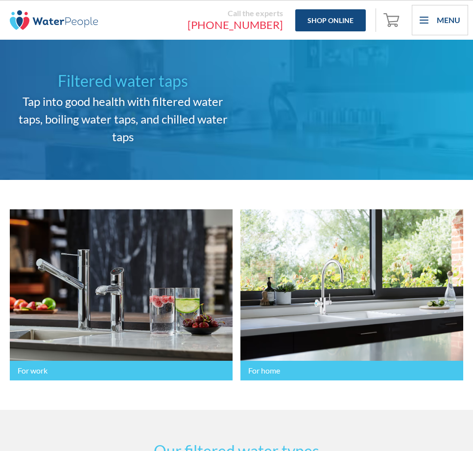 This screenshot has width=473, height=451. Describe the element at coordinates (393, 20) in the screenshot. I see `img: shopping cart` at that location.